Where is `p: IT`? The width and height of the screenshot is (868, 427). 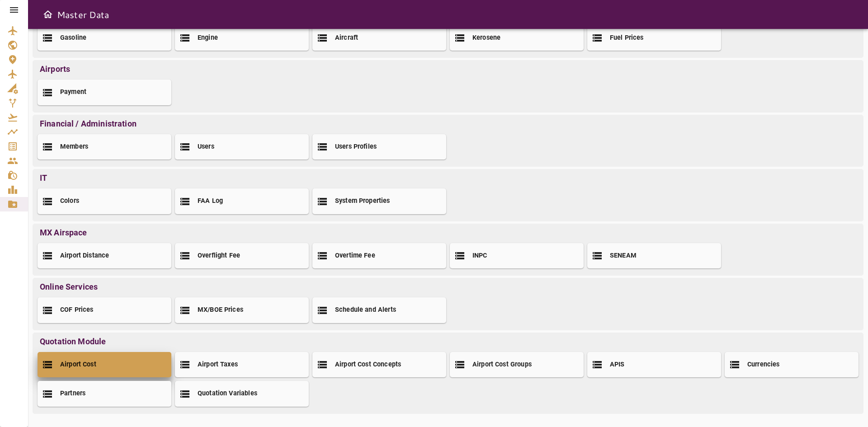 p: IT is located at coordinates (448, 178).